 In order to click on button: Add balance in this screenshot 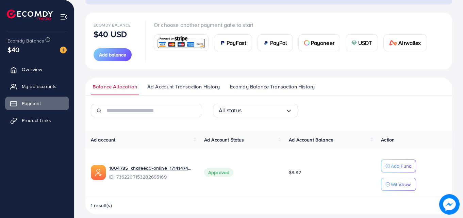, I will do `click(113, 55)`.